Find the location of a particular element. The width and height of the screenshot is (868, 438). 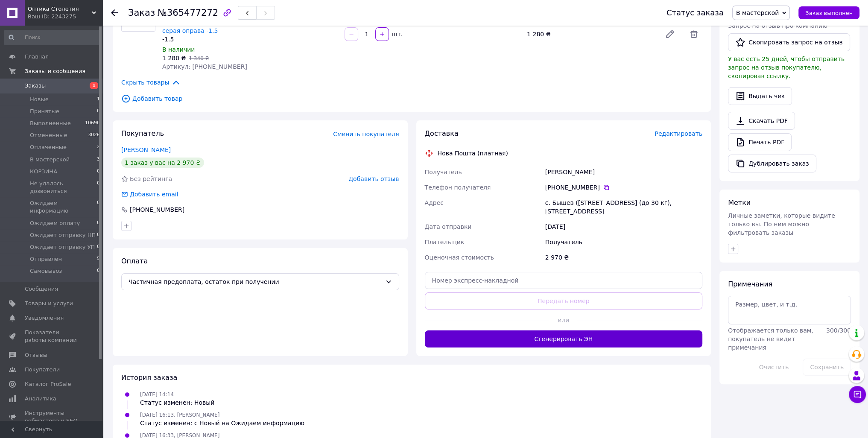

span: Самовывоз is located at coordinates (46, 271).